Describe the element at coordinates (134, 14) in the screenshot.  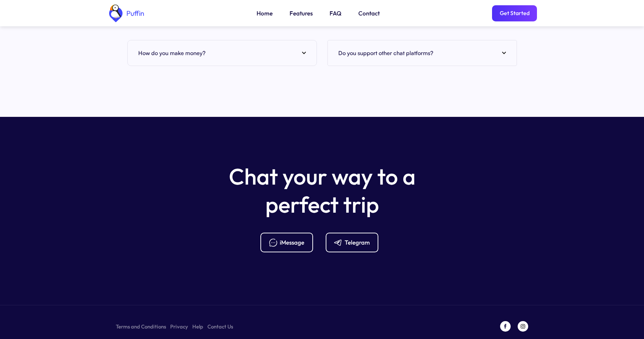
I see `div: Puffin` at that location.